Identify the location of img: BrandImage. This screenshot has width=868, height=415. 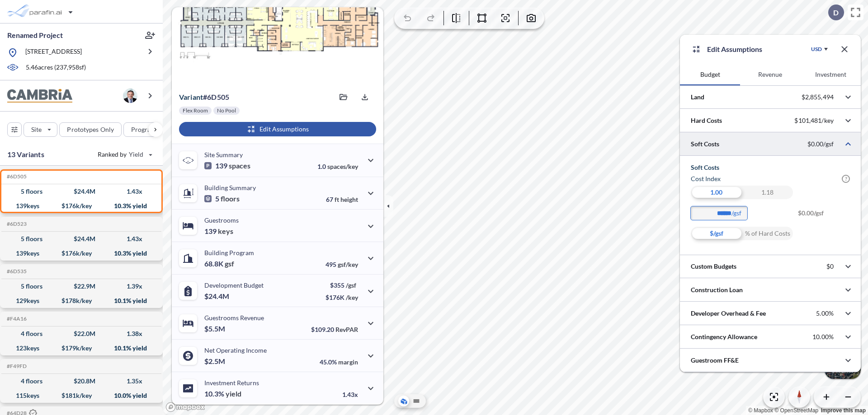
(40, 96).